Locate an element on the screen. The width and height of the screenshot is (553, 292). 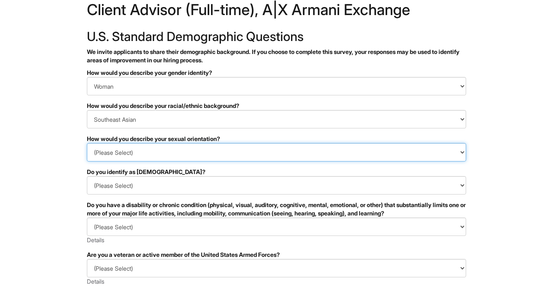
div: Do you have a disability or chronic condition (physical, visual, auditory, cognitive, mental, emo... is located at coordinates (277, 209).